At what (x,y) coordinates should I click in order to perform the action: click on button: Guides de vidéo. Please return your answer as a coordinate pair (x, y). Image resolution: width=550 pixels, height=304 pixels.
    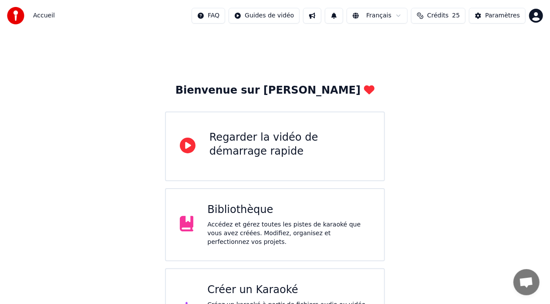
    Looking at the image, I should click on (264, 16).